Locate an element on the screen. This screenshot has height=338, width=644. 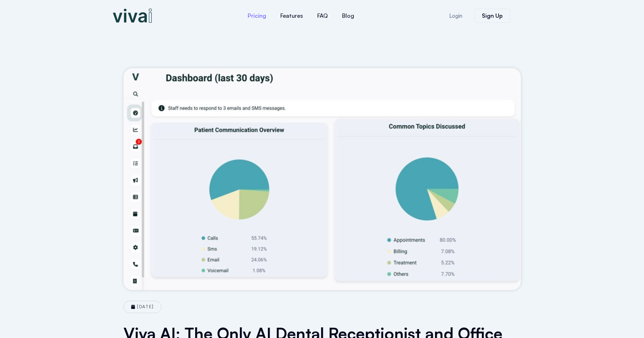
a: FAQ is located at coordinates (322, 16).